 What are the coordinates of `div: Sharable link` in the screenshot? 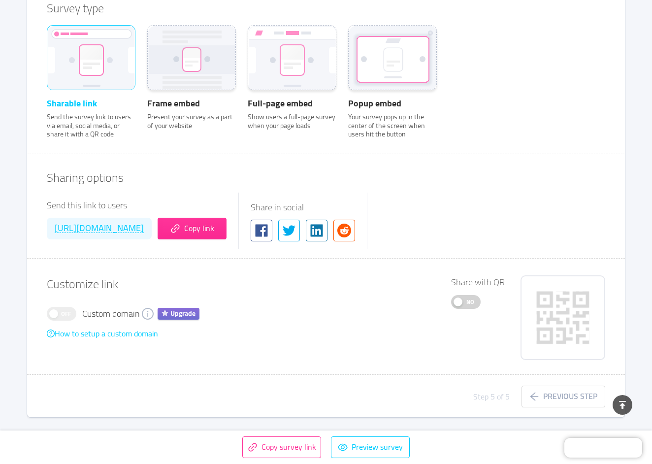 It's located at (91, 103).